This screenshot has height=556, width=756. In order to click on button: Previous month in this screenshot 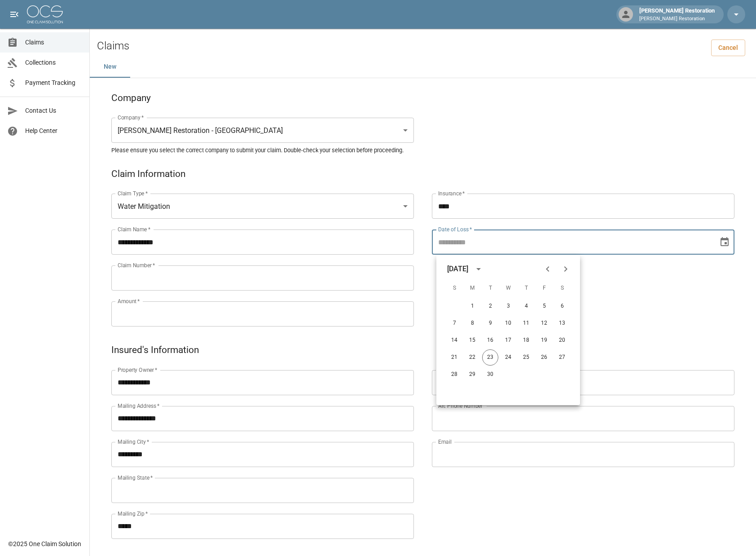, I will do `click(548, 269)`.